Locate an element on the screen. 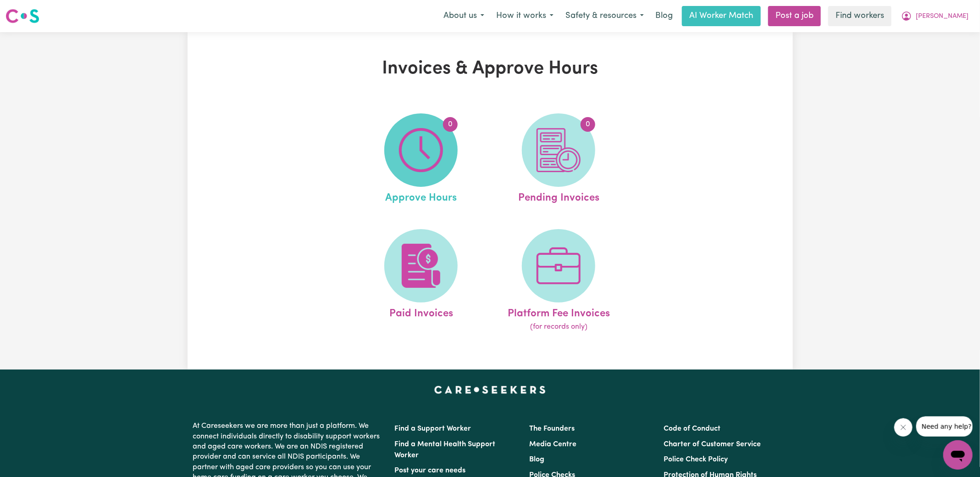  span: Approve Hours is located at coordinates (421, 197).